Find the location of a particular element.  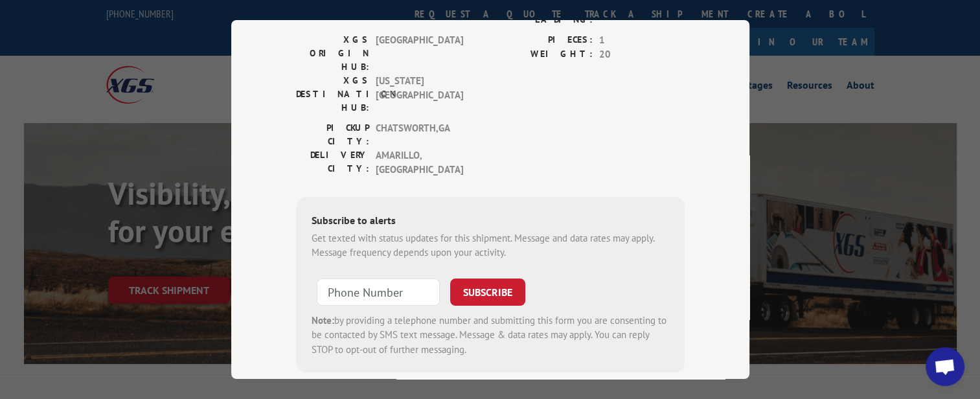

input: Phone Number is located at coordinates (379, 292).